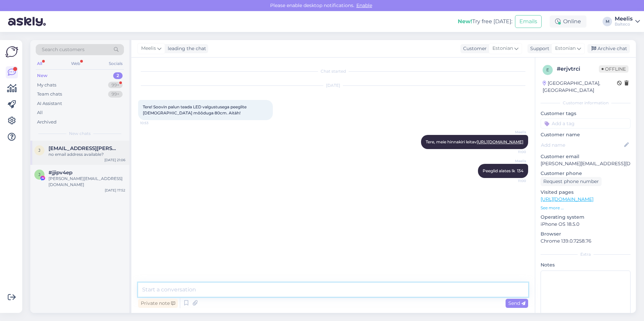  What do you see at coordinates (585, 241) in the screenshot?
I see `p: Chrome 139.0.7258.76` at bounding box center [585, 241].